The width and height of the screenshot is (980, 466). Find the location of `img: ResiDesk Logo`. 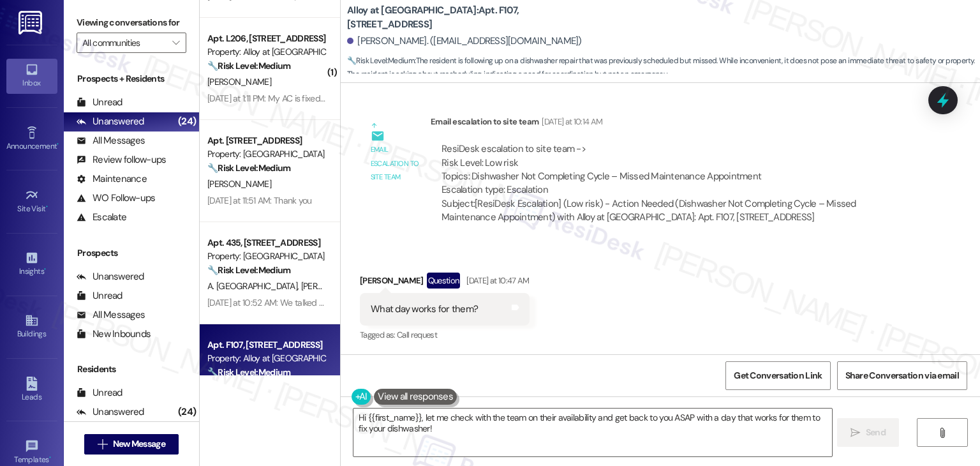

img: ResiDesk Logo is located at coordinates (32, 22).